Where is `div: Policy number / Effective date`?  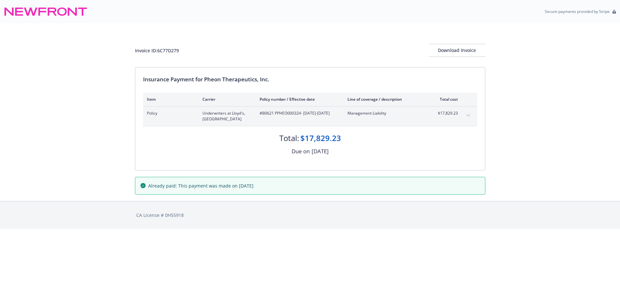
div: Policy number / Effective date is located at coordinates (298, 99).